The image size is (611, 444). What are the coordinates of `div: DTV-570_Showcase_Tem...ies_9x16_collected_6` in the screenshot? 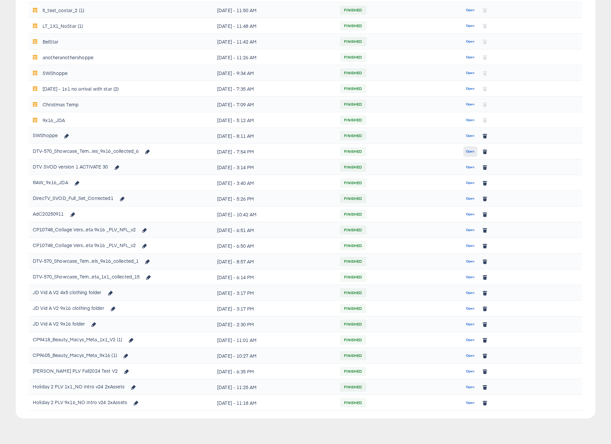 It's located at (85, 151).